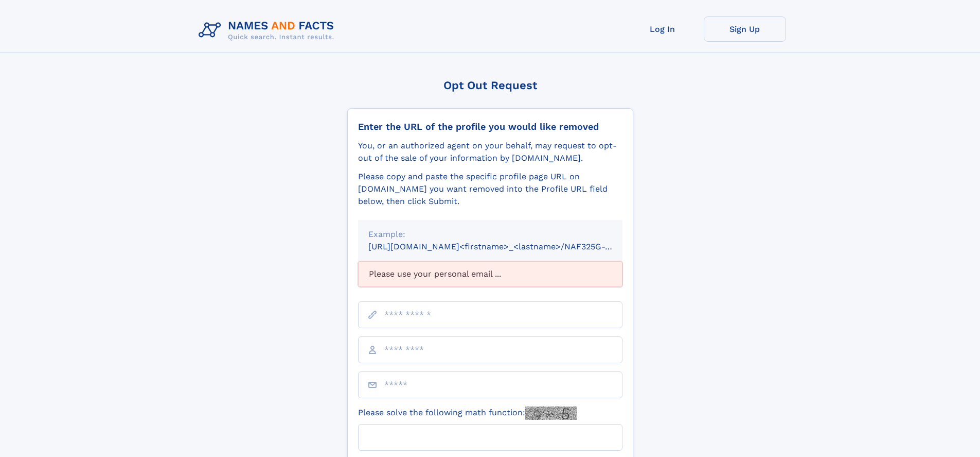 This screenshot has height=457, width=980. What do you see at coordinates (490, 152) in the screenshot?
I see `div: You, or an authorized agent on your behalf, may request to opt-out of the sale of your informatio...` at bounding box center [490, 152].